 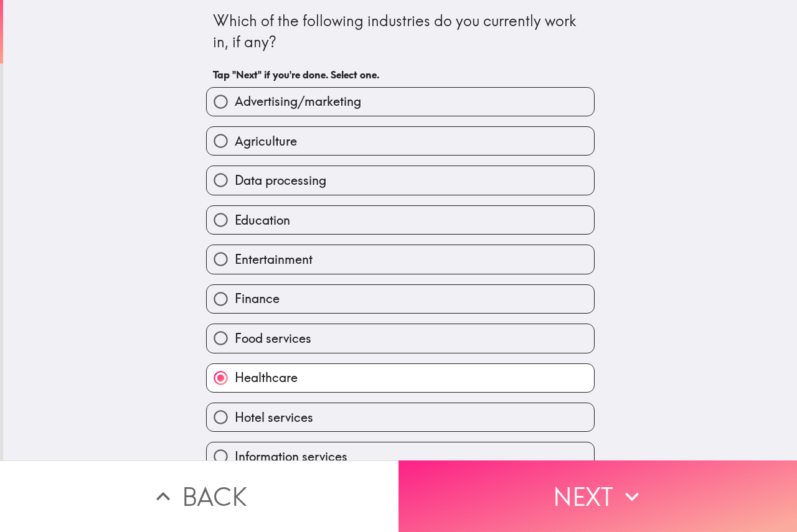 I want to click on button: Finance, so click(x=401, y=299).